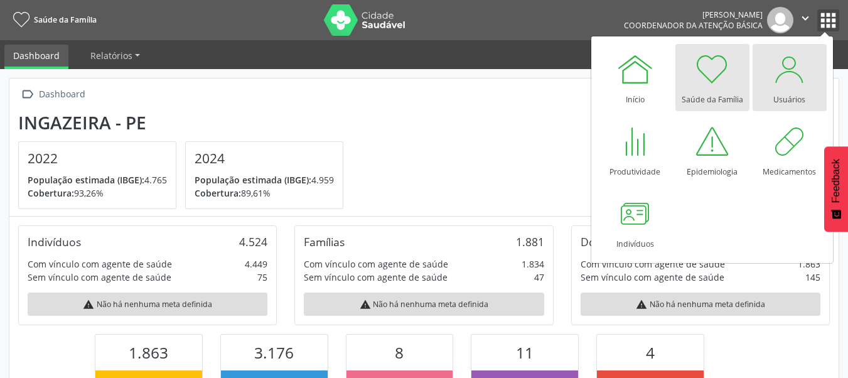  I want to click on span: 8, so click(399, 352).